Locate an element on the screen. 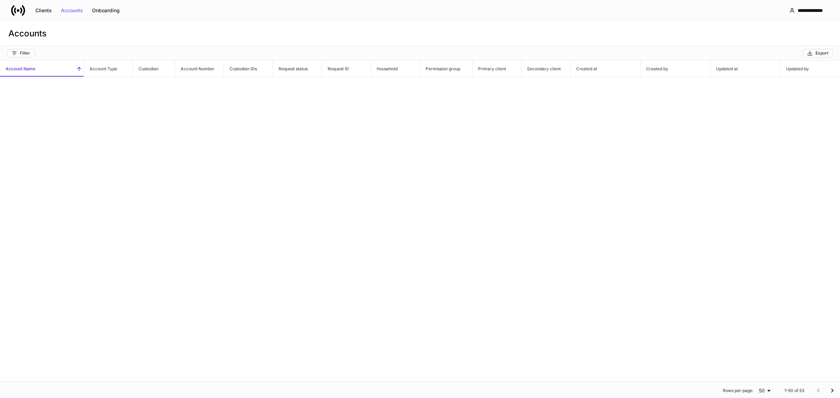  h6: Account Number is located at coordinates (195, 69).